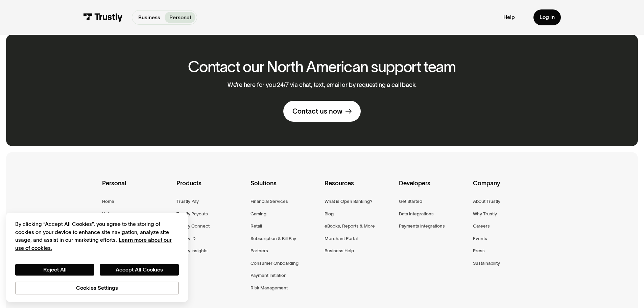 The image size is (644, 308). What do you see at coordinates (107, 214) in the screenshot?
I see `div: Help` at bounding box center [107, 214].